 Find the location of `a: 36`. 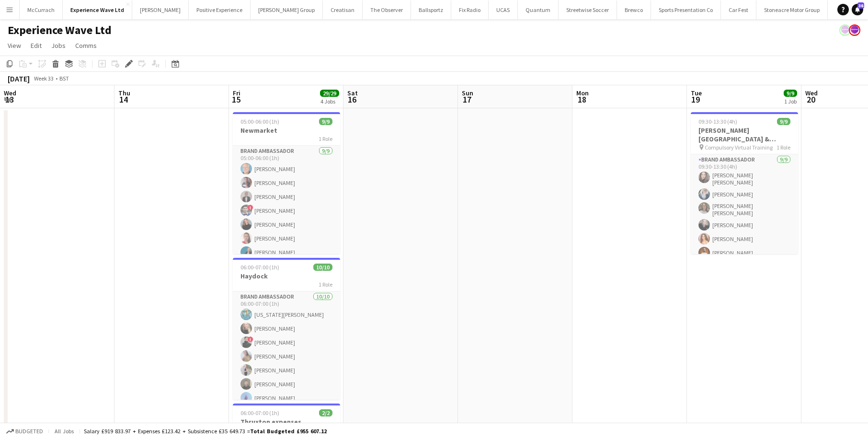

a: 36 is located at coordinates (857, 10).